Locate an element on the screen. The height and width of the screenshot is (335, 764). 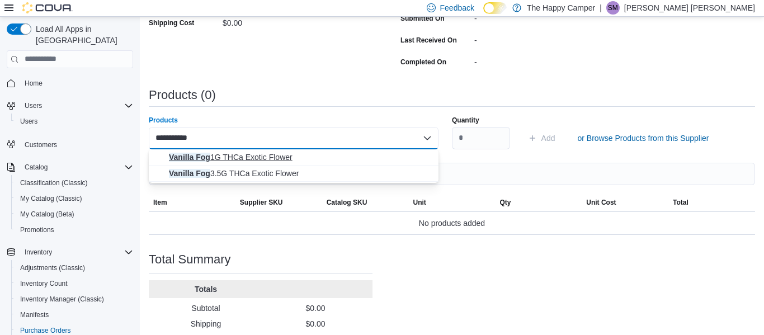
a: Adjustments (Classic) is located at coordinates (53, 268).